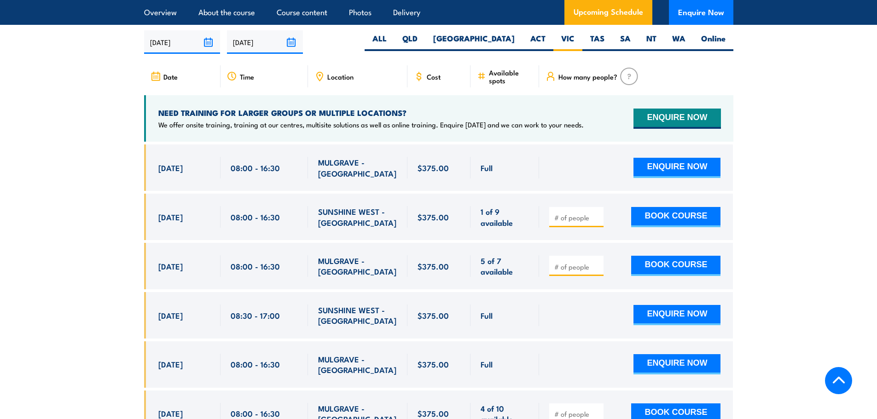 The image size is (877, 419). What do you see at coordinates (504, 266) in the screenshot?
I see `span: 5 of 7 available` at bounding box center [504, 266].